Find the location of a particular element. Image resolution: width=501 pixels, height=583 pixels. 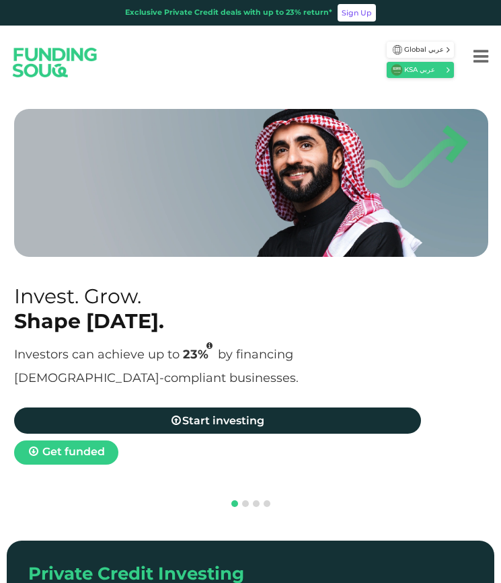

img: Logo is located at coordinates (55, 62).